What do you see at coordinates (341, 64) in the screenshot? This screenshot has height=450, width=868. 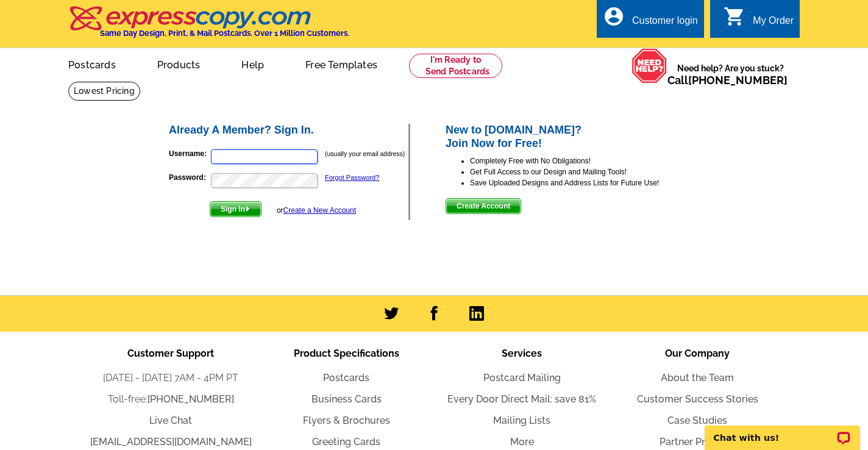 I see `a: Free Templates` at bounding box center [341, 64].